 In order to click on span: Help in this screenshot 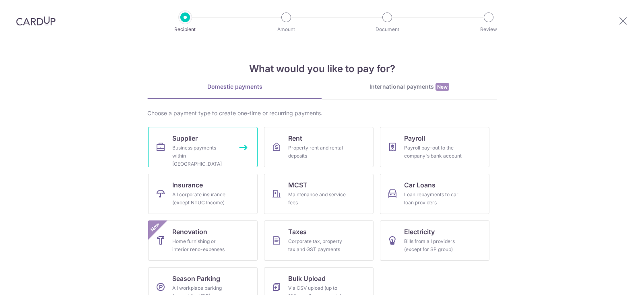, I will do `click(26, 9)`.